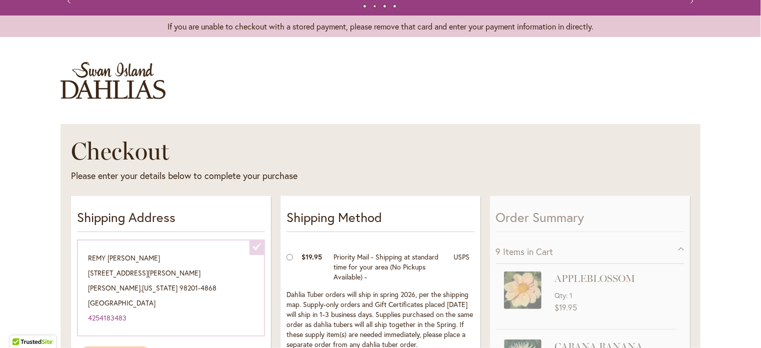 This screenshot has height=348, width=761. I want to click on div: Please enter your details below to complete your purchase, so click(290, 176).